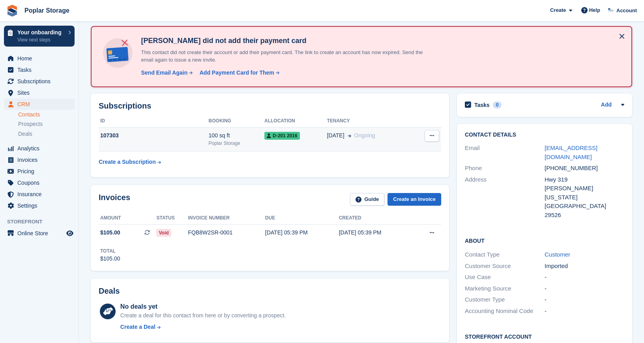  I want to click on span: D-201 2016, so click(282, 136).